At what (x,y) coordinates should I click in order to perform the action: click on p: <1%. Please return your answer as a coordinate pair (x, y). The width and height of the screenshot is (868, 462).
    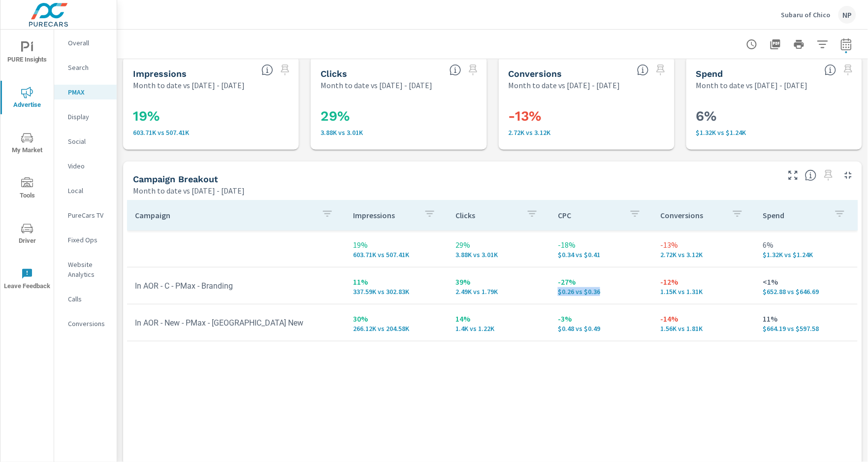
    Looking at the image, I should click on (806, 281).